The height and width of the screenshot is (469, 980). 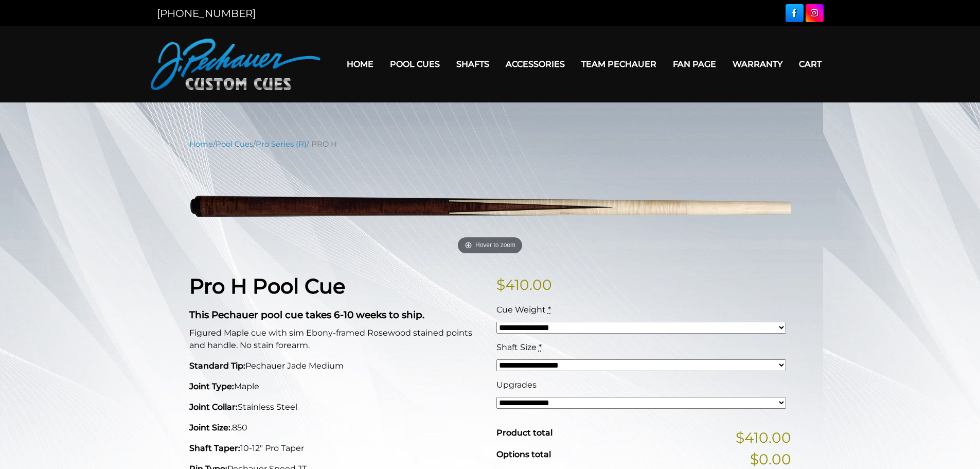 I want to click on a: Shafts, so click(x=473, y=64).